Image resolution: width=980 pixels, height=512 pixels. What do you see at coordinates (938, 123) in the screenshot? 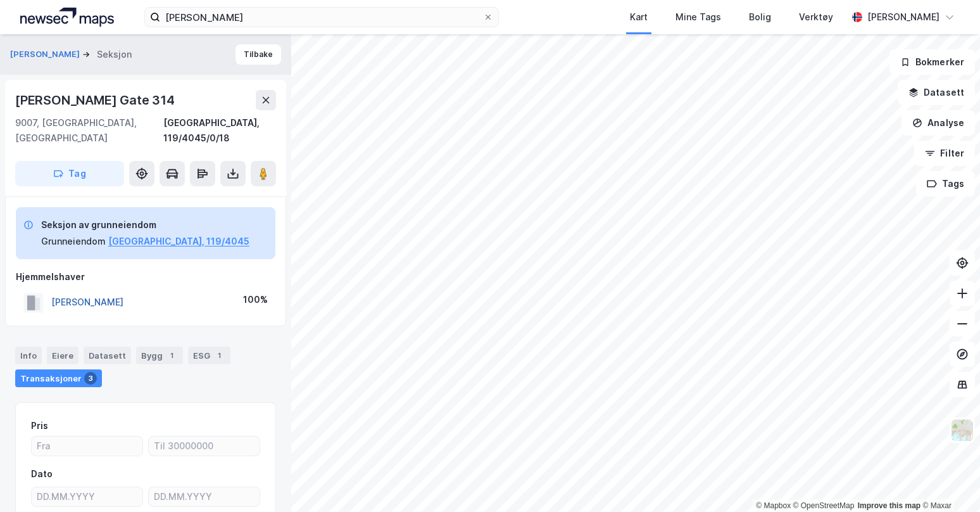
I see `button: Analyse` at bounding box center [938, 123].